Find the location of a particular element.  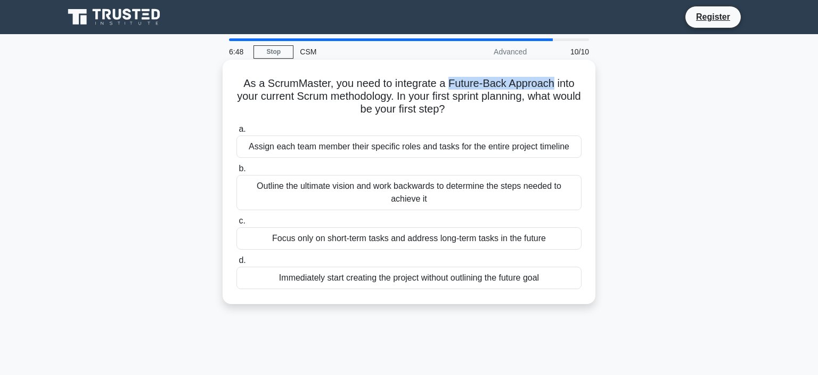

div: Outline the ultimate vision and work backwards to determine the steps needed to achieve it is located at coordinates (409, 192).